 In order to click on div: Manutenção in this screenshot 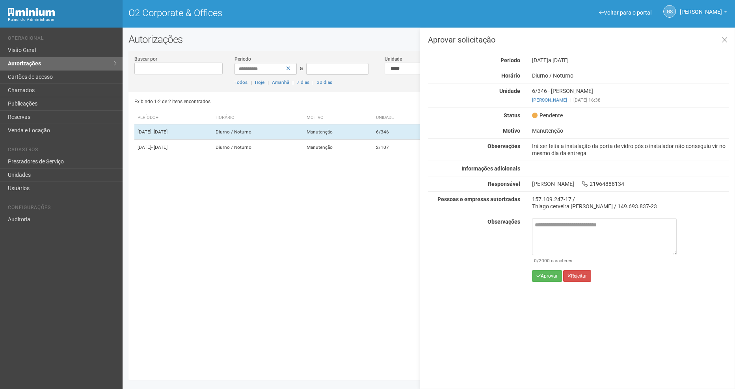, I will do `click(630, 131)`.